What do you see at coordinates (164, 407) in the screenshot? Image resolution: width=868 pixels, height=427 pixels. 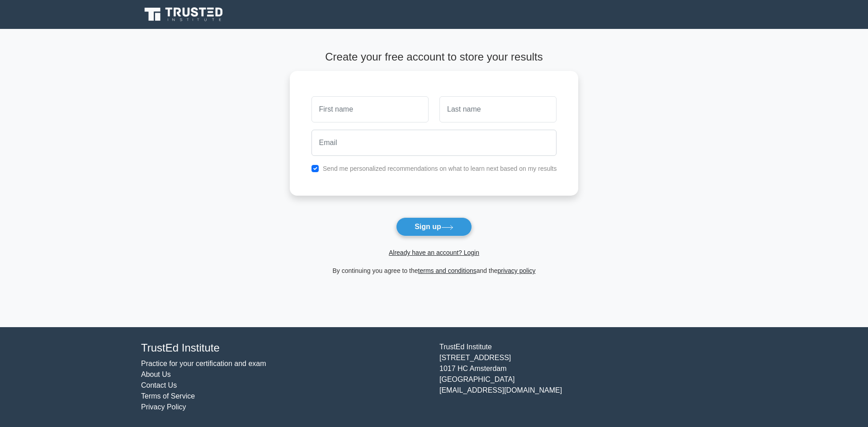 I see `a: Privacy Policy` at bounding box center [164, 407].